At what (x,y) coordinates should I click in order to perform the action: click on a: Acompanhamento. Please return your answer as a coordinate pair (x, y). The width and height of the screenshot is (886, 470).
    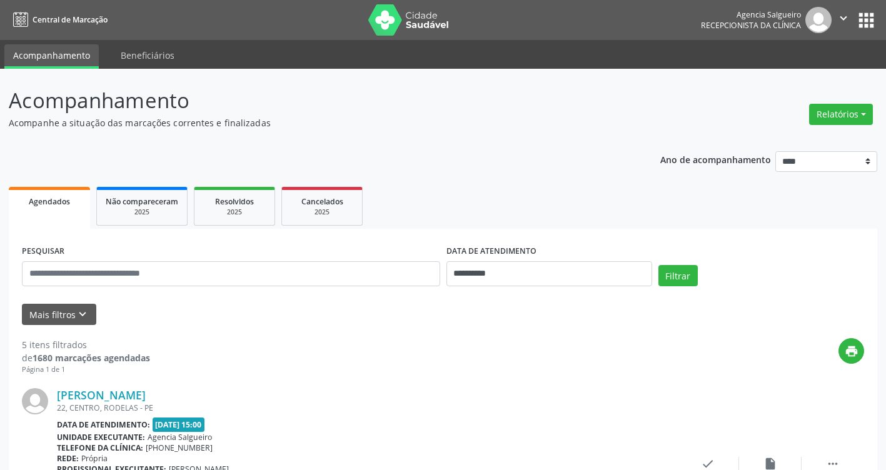
    Looking at the image, I should click on (51, 56).